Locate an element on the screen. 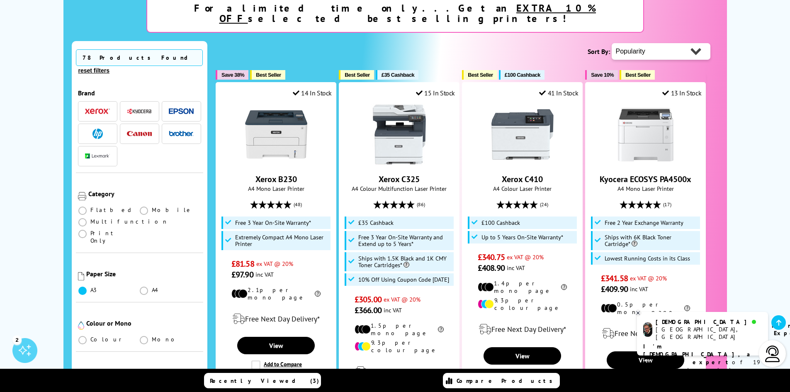  span: A4 is located at coordinates (156, 290).